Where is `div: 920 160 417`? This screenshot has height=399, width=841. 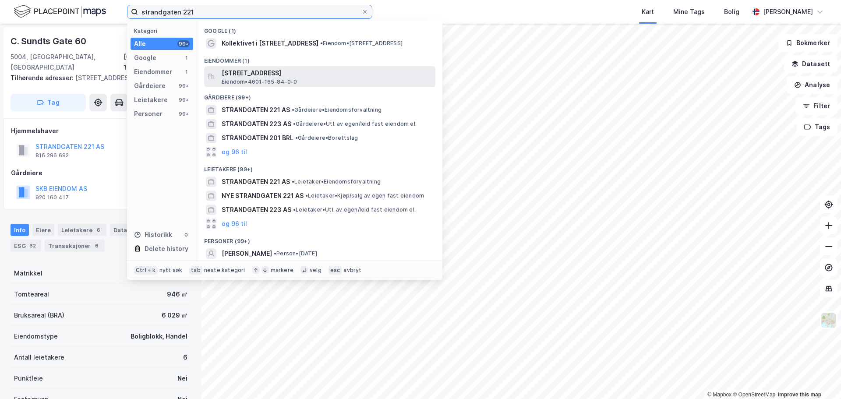 div: 920 160 417 is located at coordinates (52, 198).